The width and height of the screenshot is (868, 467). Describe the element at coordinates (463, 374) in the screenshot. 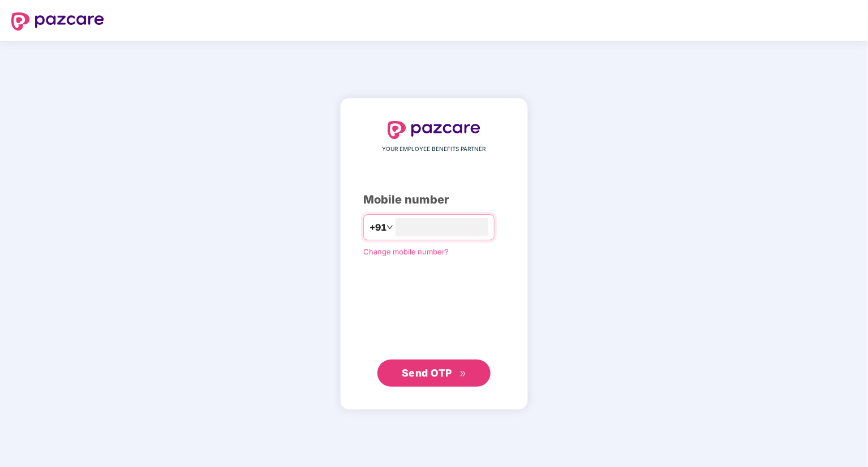

I see `span: double-right` at that location.